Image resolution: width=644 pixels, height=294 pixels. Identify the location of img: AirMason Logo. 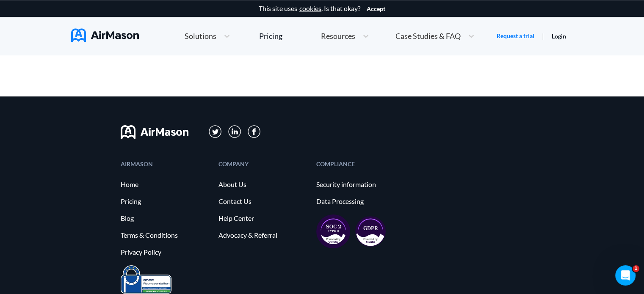
(105, 35).